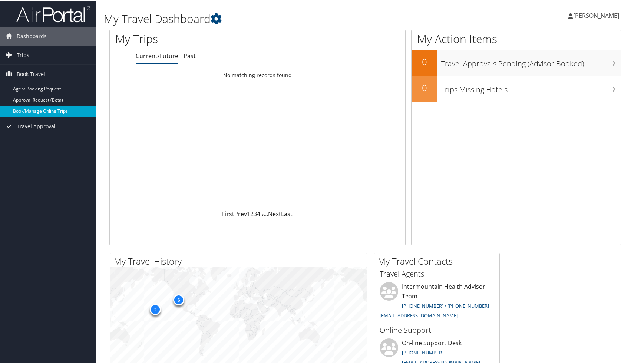  What do you see at coordinates (274, 213) in the screenshot?
I see `a: Next` at bounding box center [274, 213].